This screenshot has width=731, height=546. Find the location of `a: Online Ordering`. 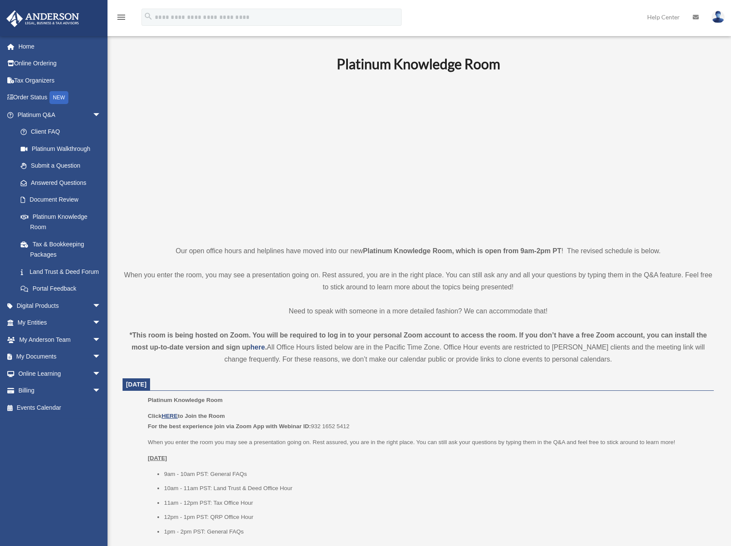

a: Online Ordering is located at coordinates (60, 64).